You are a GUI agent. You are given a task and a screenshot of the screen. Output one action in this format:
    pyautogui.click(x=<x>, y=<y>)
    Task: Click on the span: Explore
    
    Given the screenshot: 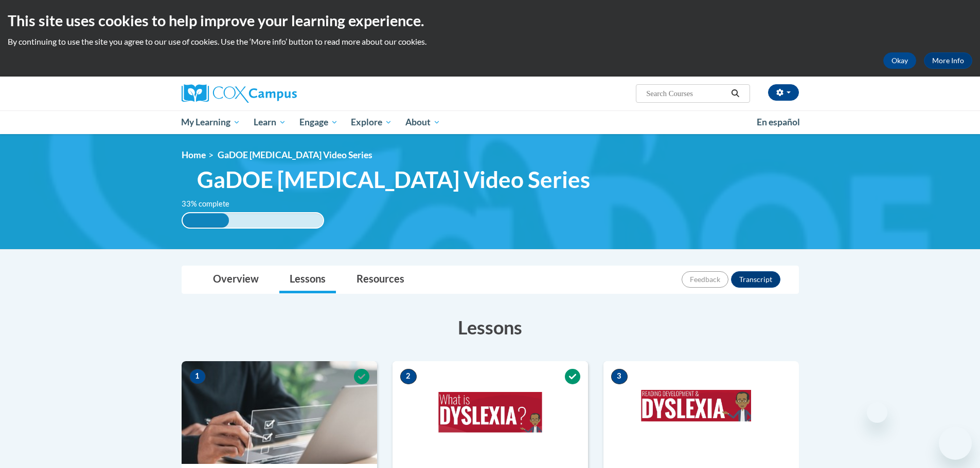 What is the action you would take?
    pyautogui.click(x=372, y=122)
    